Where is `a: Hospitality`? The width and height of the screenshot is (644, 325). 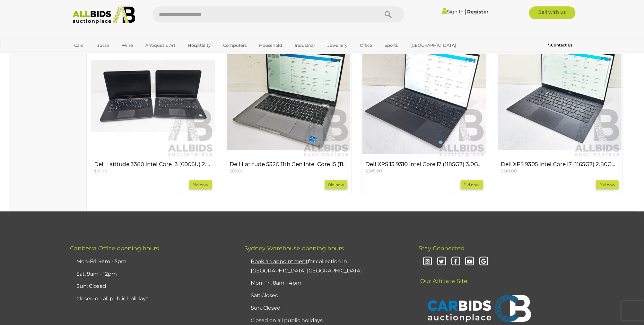
a: Hospitality is located at coordinates (199, 45).